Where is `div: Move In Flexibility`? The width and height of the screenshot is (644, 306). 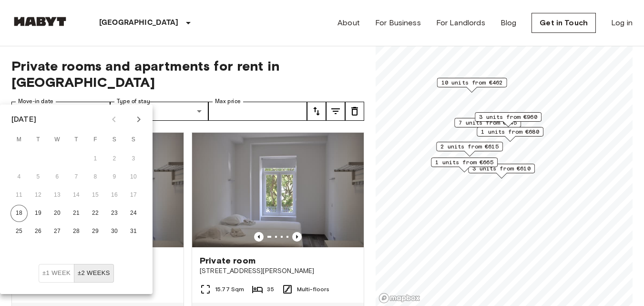
div: Move In Flexibility is located at coordinates (76, 273).